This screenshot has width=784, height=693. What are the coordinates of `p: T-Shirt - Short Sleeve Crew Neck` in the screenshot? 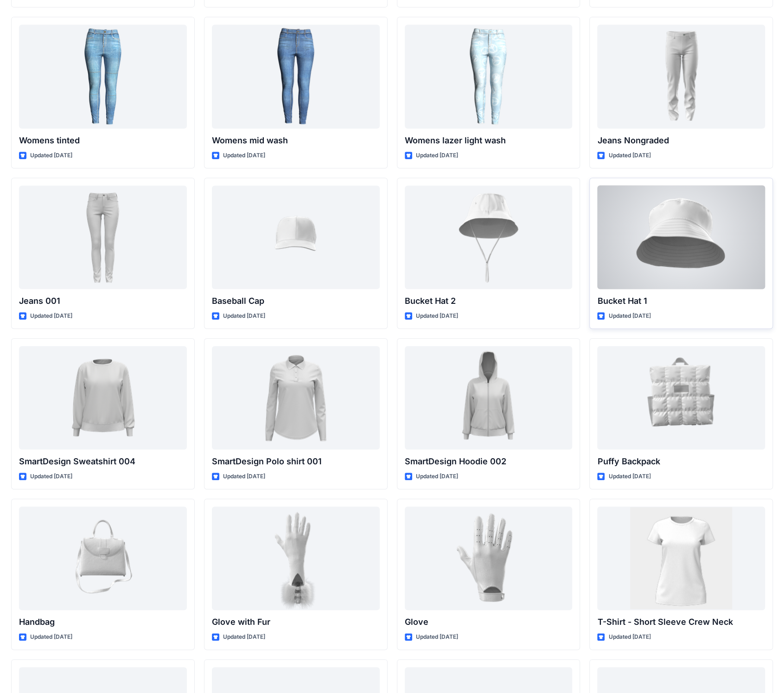 It's located at (682, 622).